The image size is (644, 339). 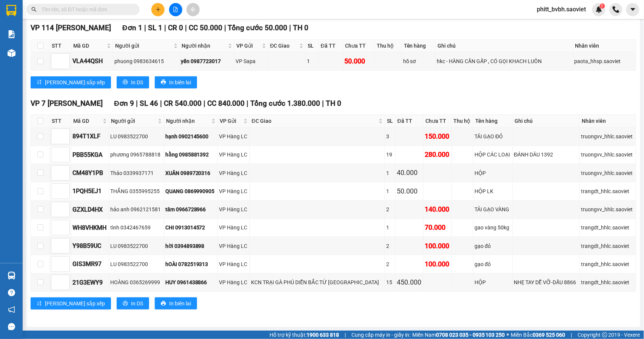 I want to click on div: tâm 0966728966, so click(x=191, y=210).